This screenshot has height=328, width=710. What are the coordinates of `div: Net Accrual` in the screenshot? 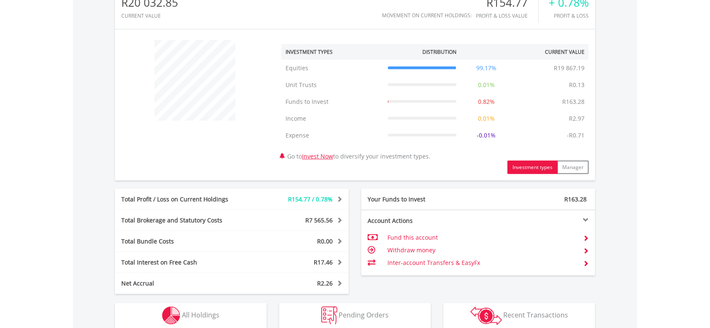 It's located at (183, 284).